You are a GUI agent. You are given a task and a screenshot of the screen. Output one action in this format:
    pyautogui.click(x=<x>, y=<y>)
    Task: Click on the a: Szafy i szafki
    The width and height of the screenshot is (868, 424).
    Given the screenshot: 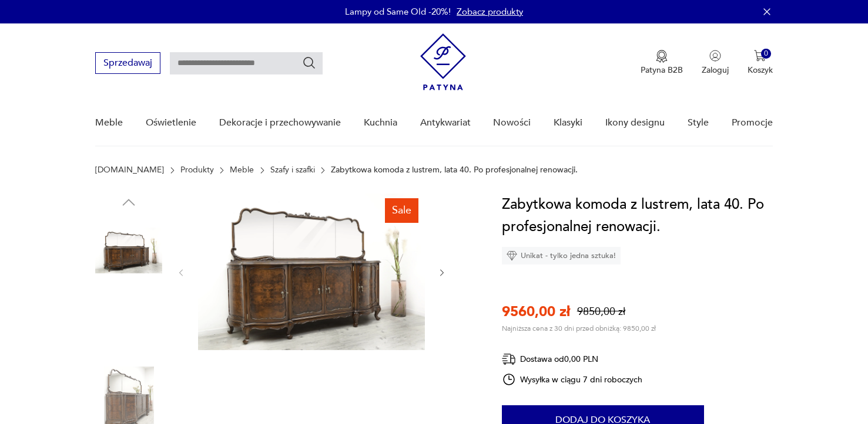 What is the action you would take?
    pyautogui.click(x=292, y=170)
    